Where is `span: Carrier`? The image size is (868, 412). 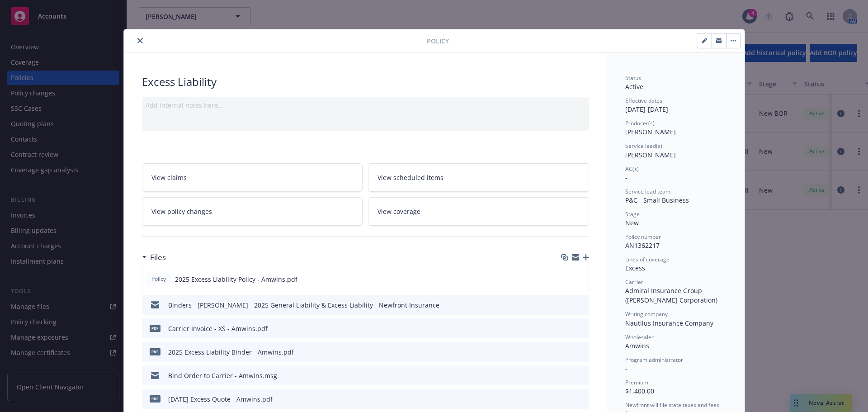
span: Carrier is located at coordinates (634, 281).